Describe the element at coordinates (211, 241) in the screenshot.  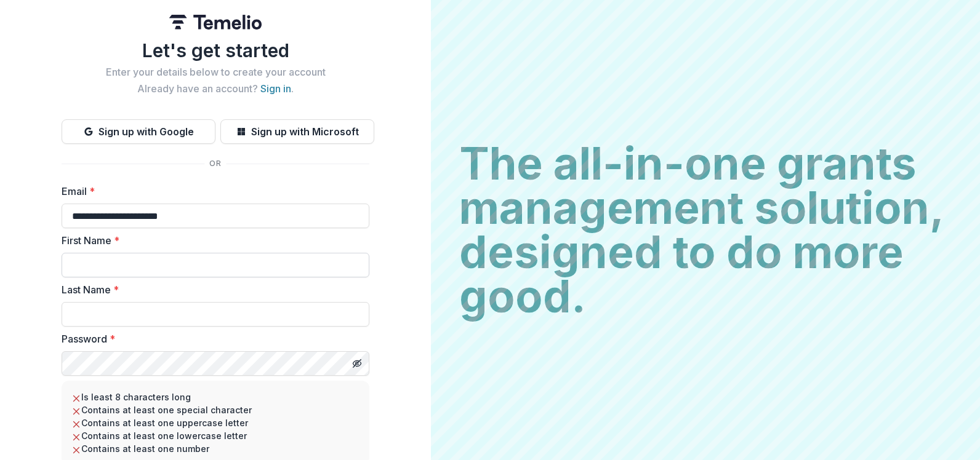
I see `label: First Name` at that location.